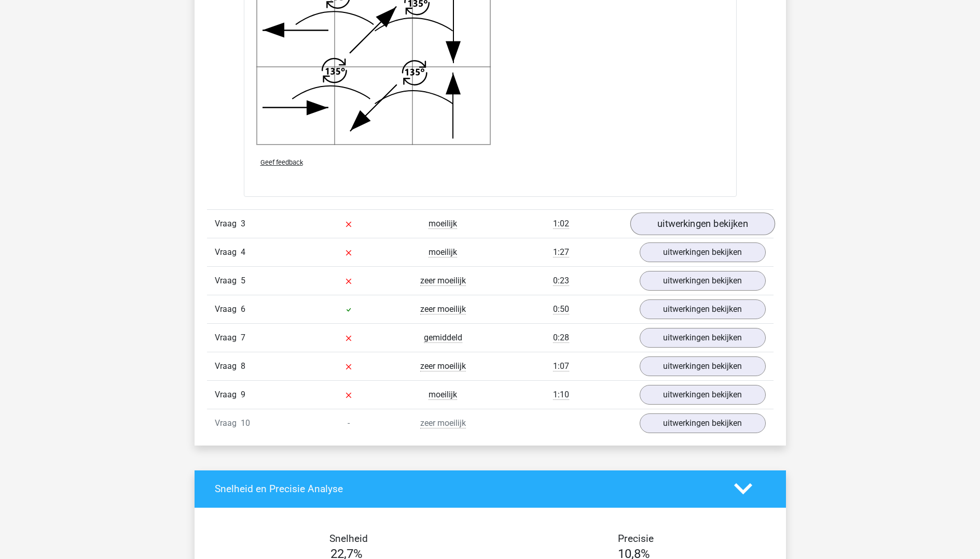 The width and height of the screenshot is (980, 559). I want to click on span: 4, so click(243, 252).